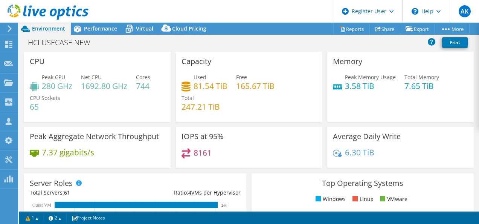  Describe the element at coordinates (347, 61) in the screenshot. I see `h3: Memory` at that location.